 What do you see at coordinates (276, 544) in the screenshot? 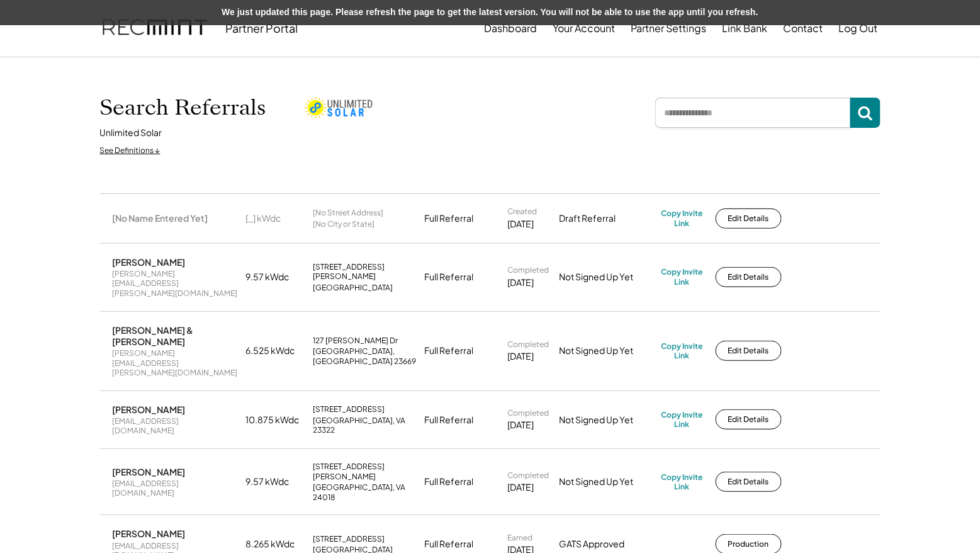
I see `div: 8.265 kWdc` at bounding box center [276, 544].